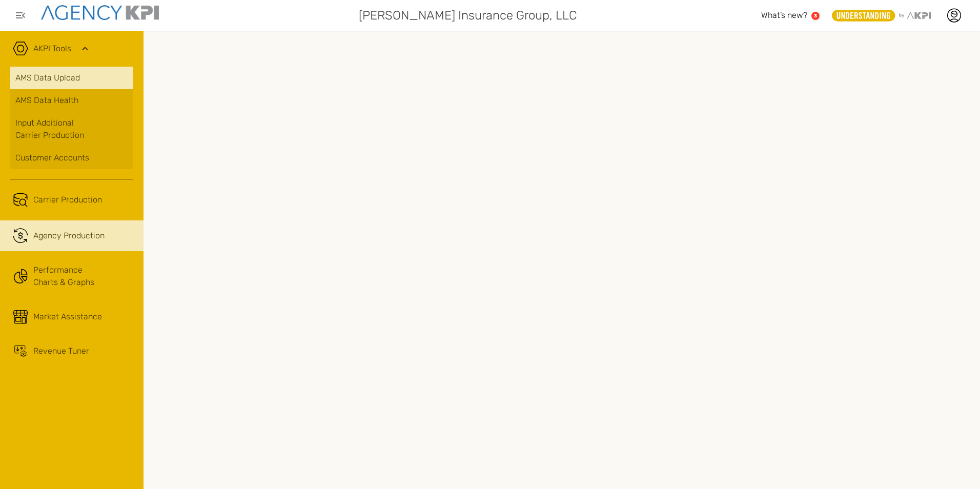 This screenshot has height=489, width=980. I want to click on text: 3, so click(816, 16).